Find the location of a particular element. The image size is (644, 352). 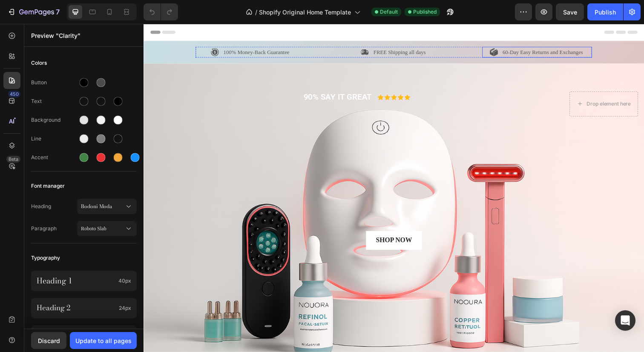

div: Beta is located at coordinates (13, 159).